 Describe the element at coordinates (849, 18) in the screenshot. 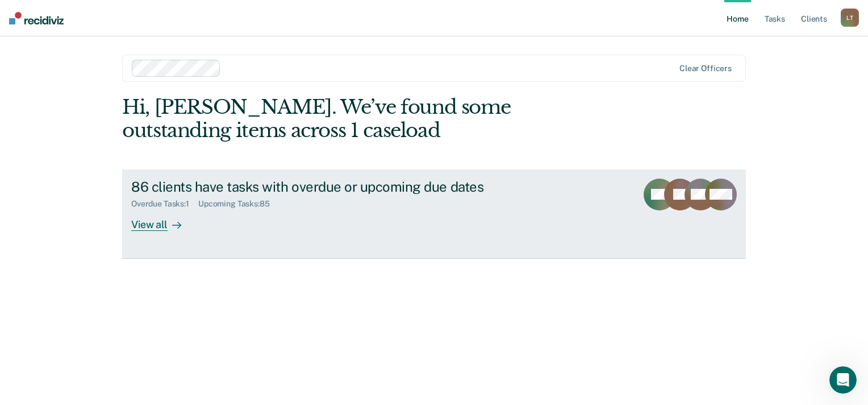

I see `button: LT` at that location.